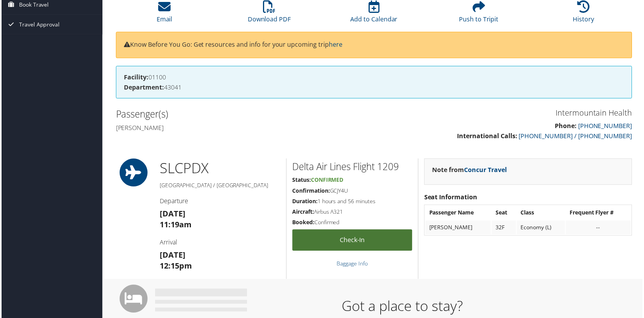 Image resolution: width=644 pixels, height=318 pixels. Describe the element at coordinates (304, 202) in the screenshot. I see `strong: Duration:` at that location.